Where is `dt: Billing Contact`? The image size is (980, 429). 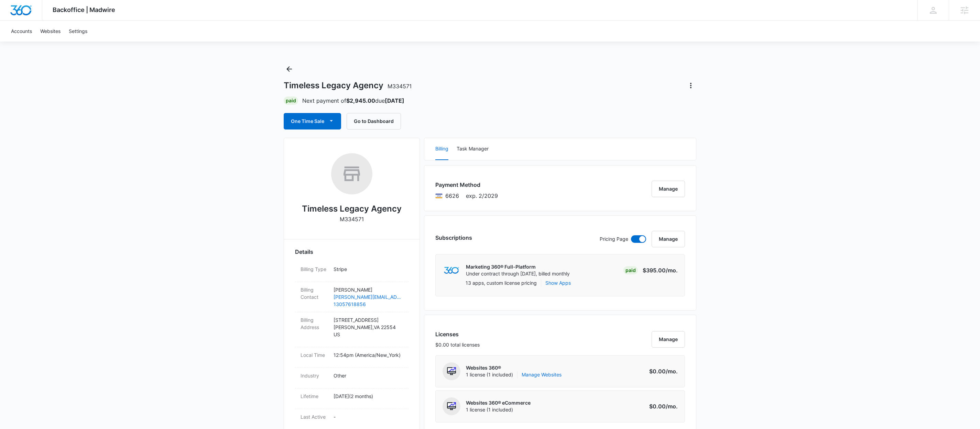
dt: Billing Contact is located at coordinates (314, 293).